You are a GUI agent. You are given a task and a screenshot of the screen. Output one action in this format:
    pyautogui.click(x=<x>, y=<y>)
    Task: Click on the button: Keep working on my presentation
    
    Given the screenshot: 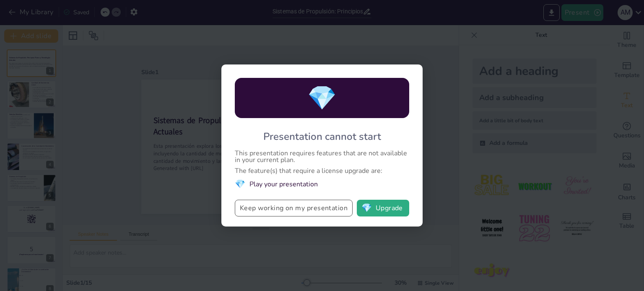 What is the action you would take?
    pyautogui.click(x=293, y=208)
    